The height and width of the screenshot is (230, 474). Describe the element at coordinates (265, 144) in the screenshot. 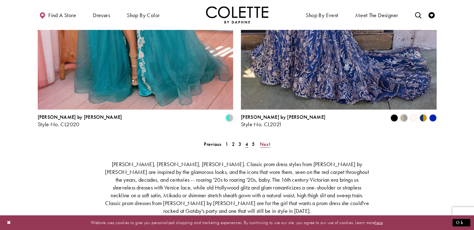

I see `a: Next Page` at that location.